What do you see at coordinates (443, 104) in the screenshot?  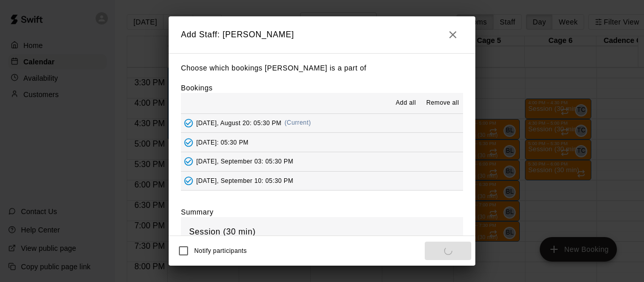 I see `span: Remove all` at bounding box center [443, 104].